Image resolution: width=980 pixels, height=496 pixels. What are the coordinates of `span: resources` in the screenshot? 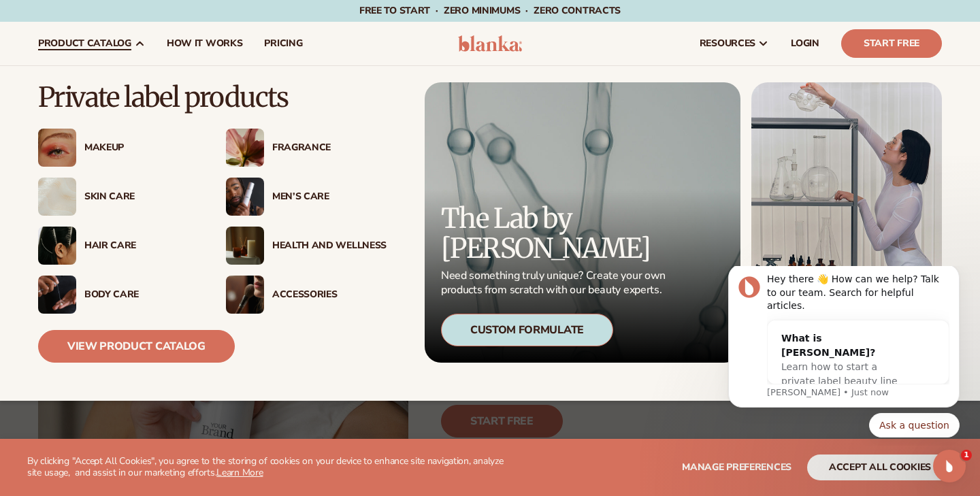 It's located at (728, 44).